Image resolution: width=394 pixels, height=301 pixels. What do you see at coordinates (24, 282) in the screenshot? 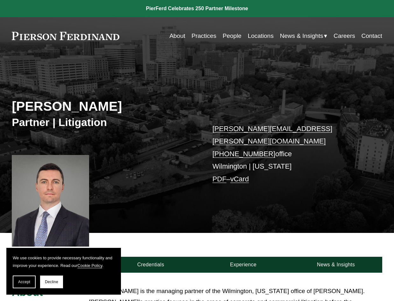
I see `span: Accept` at bounding box center [24, 282].